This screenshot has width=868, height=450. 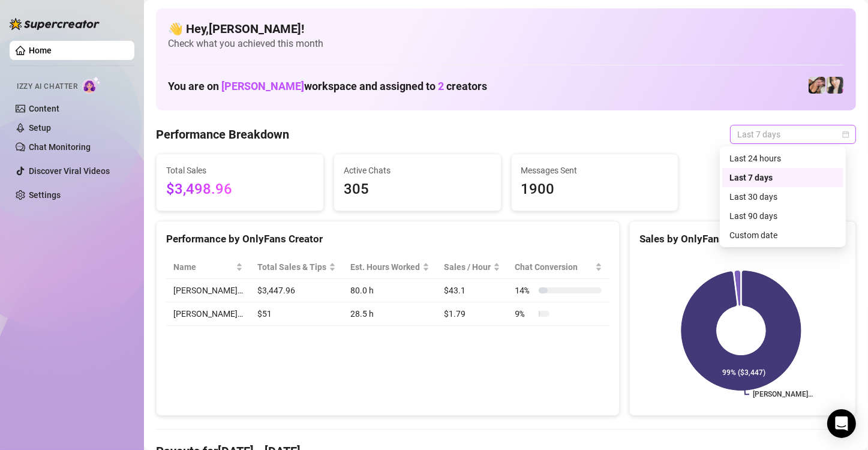 What do you see at coordinates (472, 290) in the screenshot?
I see `td: $43.1` at bounding box center [472, 290].